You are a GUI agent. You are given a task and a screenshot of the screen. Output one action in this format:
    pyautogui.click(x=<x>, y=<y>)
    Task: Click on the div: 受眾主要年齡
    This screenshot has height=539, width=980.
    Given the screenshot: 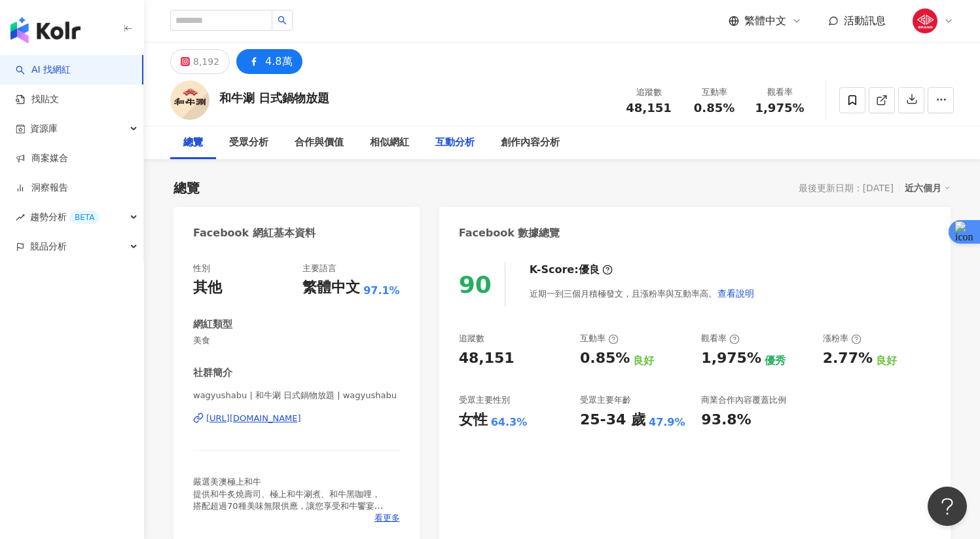 What is the action you would take?
    pyautogui.click(x=605, y=400)
    